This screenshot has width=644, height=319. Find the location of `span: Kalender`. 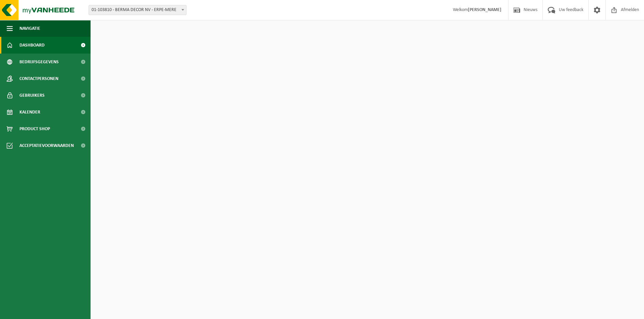

span: Kalender is located at coordinates (30, 112).